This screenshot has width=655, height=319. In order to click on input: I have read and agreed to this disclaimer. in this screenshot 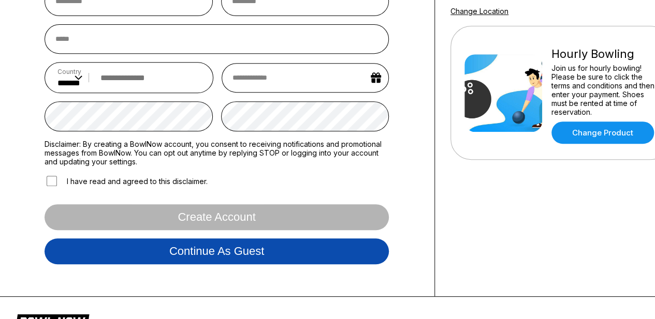, I will do `click(52, 181)`.